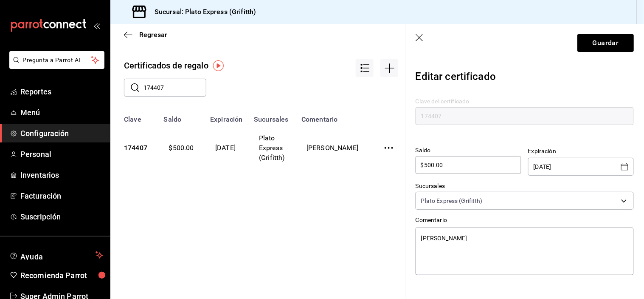  I want to click on label: Saldo, so click(469, 150).